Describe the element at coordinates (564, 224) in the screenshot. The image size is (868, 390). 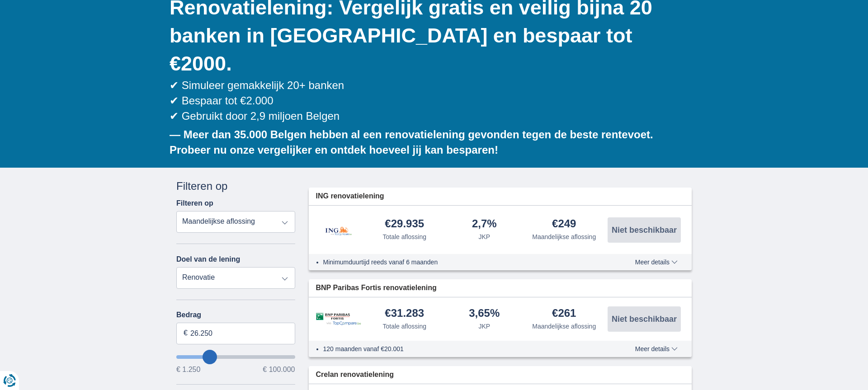
I see `div: €249` at that location.